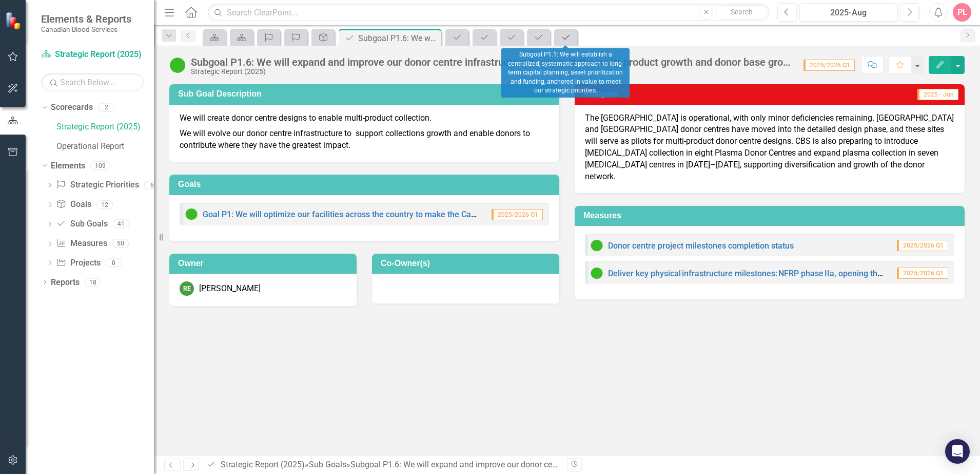  Describe the element at coordinates (701, 245) in the screenshot. I see `a: Donor centre project milestones completion status` at that location.